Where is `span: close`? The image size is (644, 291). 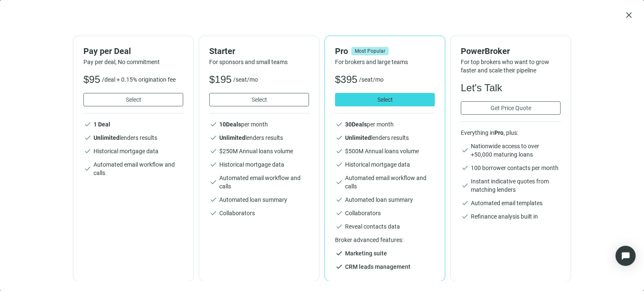
span: close is located at coordinates (629, 15).